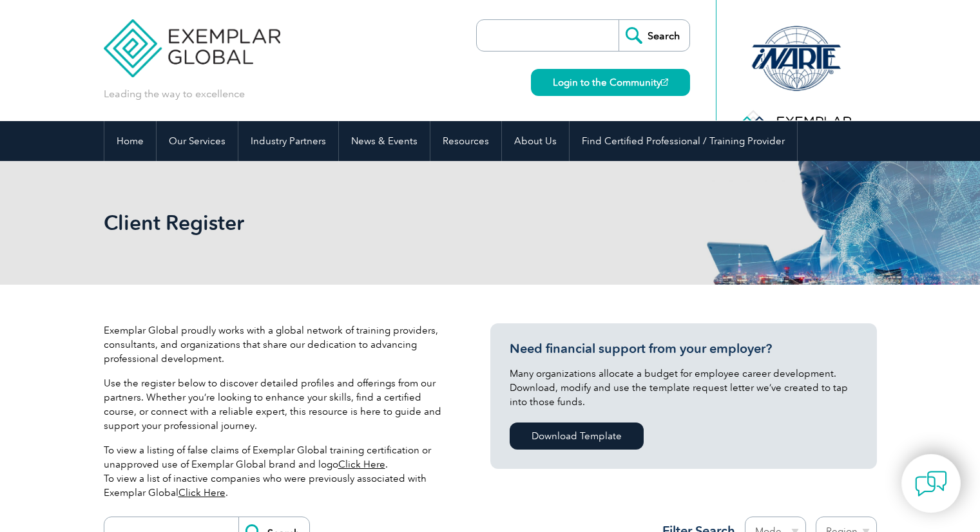  What do you see at coordinates (278, 404) in the screenshot?
I see `p: Use the register below to discover detailed profiles and offerings from our partners. Whether you...` at bounding box center [278, 404].